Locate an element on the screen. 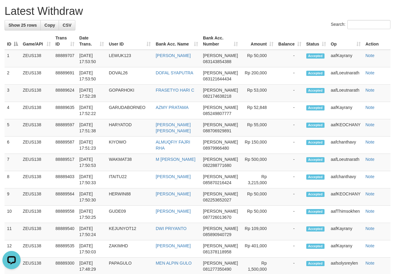 The width and height of the screenshot is (395, 274). th: Date Trans.: activate to sort column ascending is located at coordinates (91, 41).